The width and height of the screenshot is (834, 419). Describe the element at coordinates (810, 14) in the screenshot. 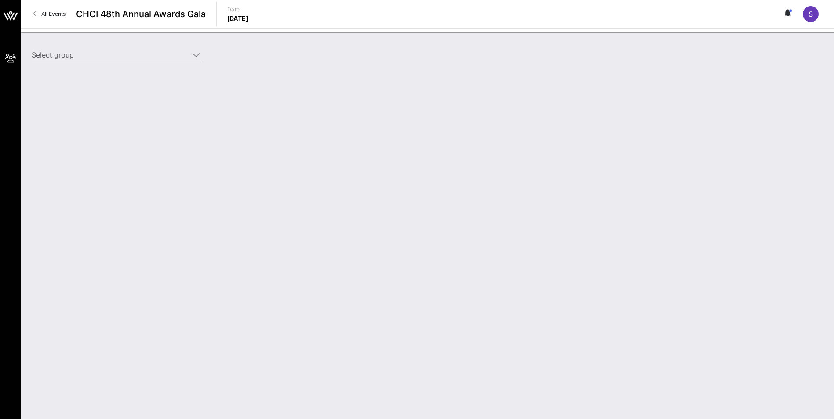

I see `div: S` at that location.